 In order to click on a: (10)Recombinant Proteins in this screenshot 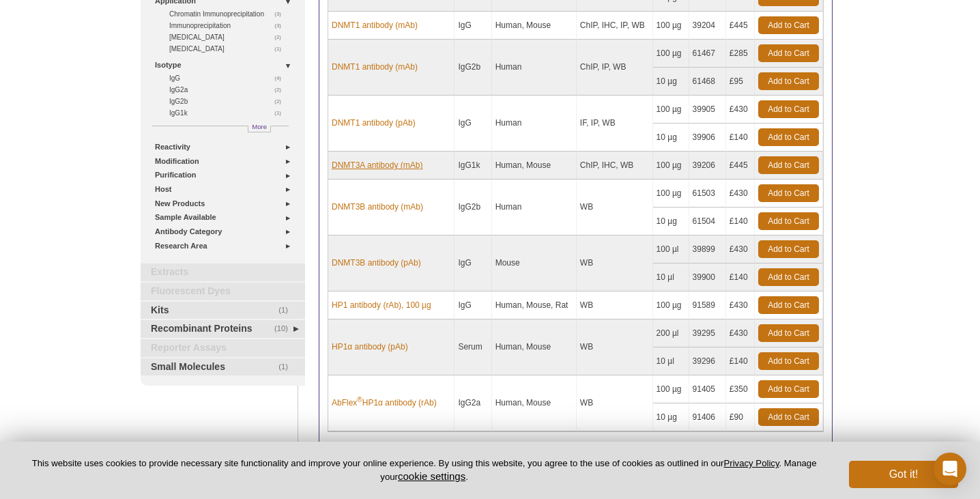, I will do `click(222, 329)`.